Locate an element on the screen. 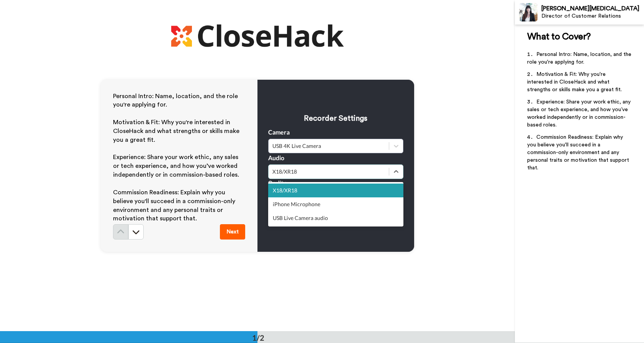 This screenshot has height=343, width=644. label: Camera is located at coordinates (279, 132).